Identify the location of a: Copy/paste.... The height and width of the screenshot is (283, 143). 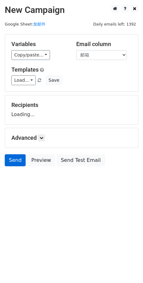
(31, 55).